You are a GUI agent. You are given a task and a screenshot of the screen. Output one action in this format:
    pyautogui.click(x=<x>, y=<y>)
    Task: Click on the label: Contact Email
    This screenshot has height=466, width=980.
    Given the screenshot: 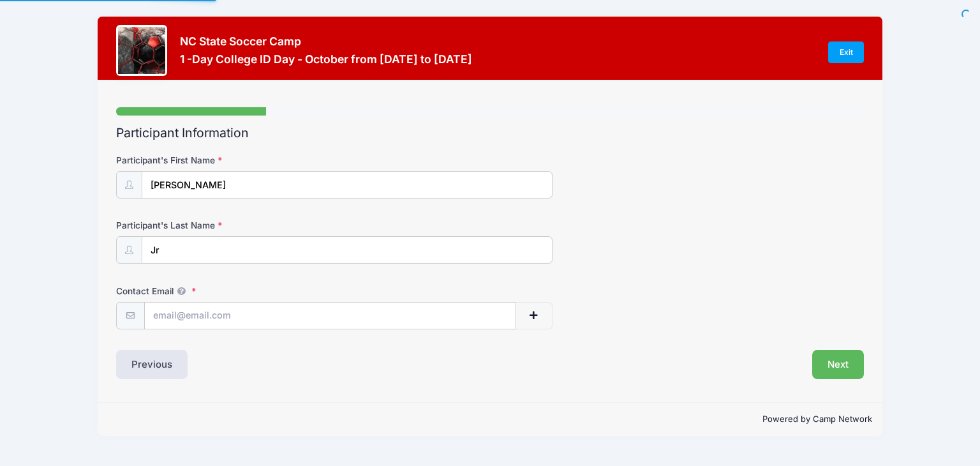 What is the action you would take?
    pyautogui.click(x=241, y=291)
    